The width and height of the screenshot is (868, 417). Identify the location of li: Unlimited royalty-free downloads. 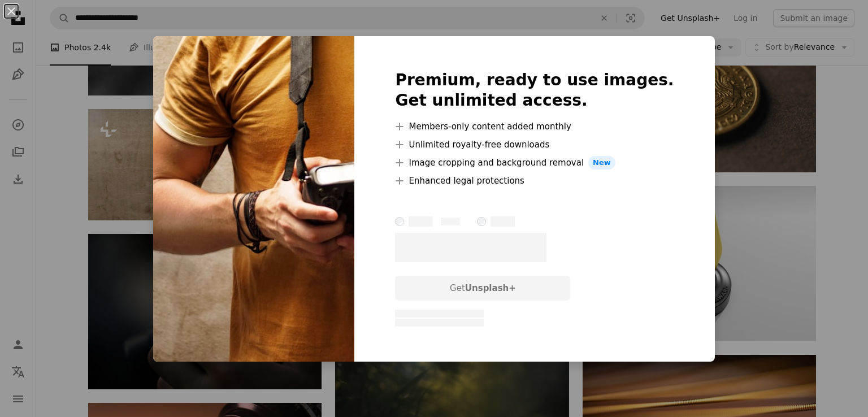
(534, 145).